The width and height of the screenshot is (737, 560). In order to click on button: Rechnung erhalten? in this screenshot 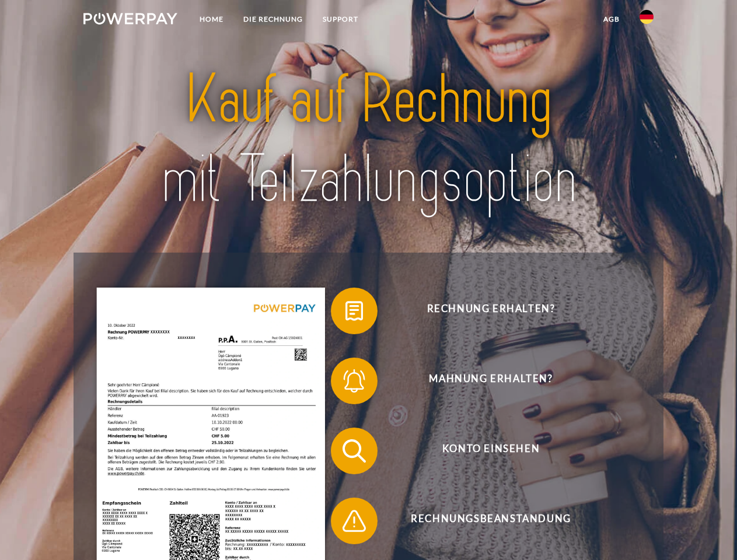, I will do `click(482, 311)`.